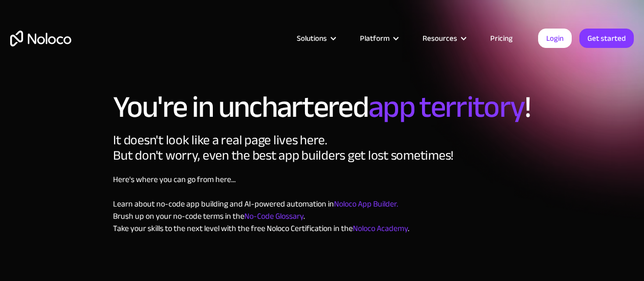 This screenshot has width=644, height=281. Describe the element at coordinates (606, 38) in the screenshot. I see `a: Get started` at that location.